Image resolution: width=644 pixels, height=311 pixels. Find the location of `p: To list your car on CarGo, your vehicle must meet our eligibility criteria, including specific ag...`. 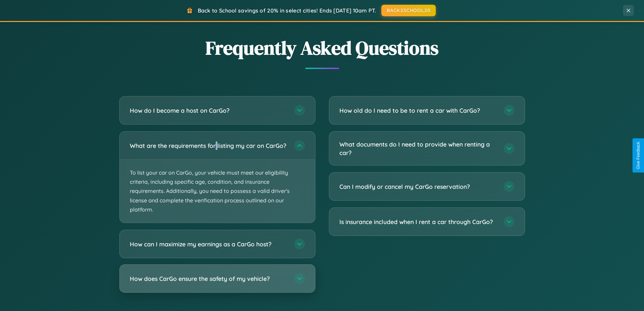

p: To list your car on CarGo, your vehicle must meet our eligibility criteria, including specific ag... is located at coordinates (217, 191).